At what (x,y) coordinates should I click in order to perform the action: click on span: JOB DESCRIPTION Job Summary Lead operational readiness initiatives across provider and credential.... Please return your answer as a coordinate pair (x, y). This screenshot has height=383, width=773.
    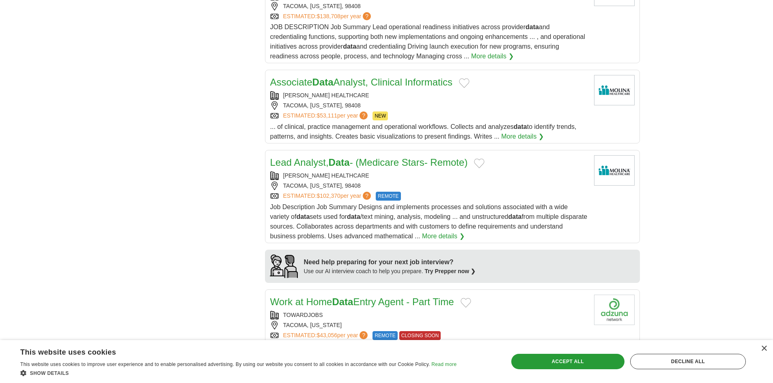
    Looking at the image, I should click on (428, 41).